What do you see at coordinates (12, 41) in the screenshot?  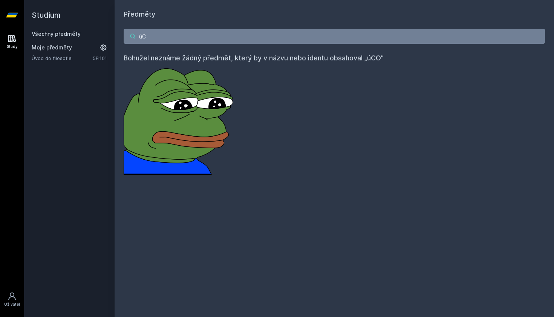 I see `a: Study` at bounding box center [12, 41].